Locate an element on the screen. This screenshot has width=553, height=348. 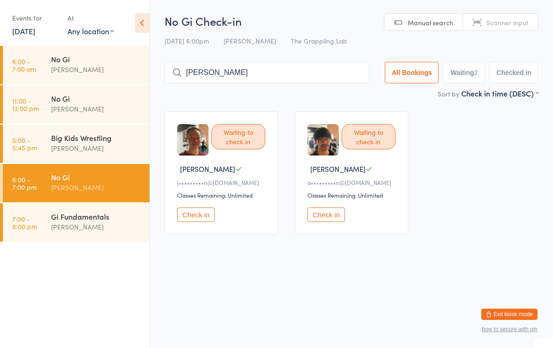
span: Scanner input is located at coordinates (508, 23).